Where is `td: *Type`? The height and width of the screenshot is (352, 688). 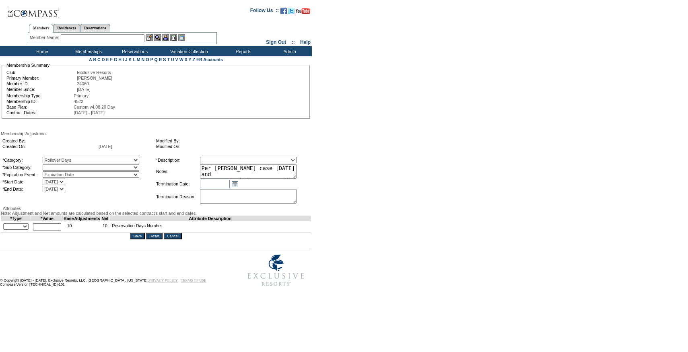 td: *Type is located at coordinates (16, 218).